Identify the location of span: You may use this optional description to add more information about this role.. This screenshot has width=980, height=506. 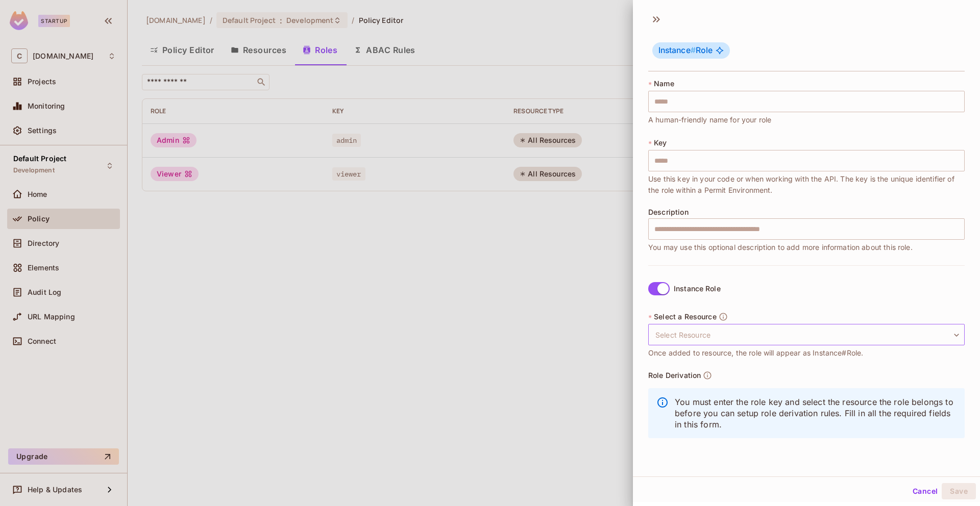
(780, 247).